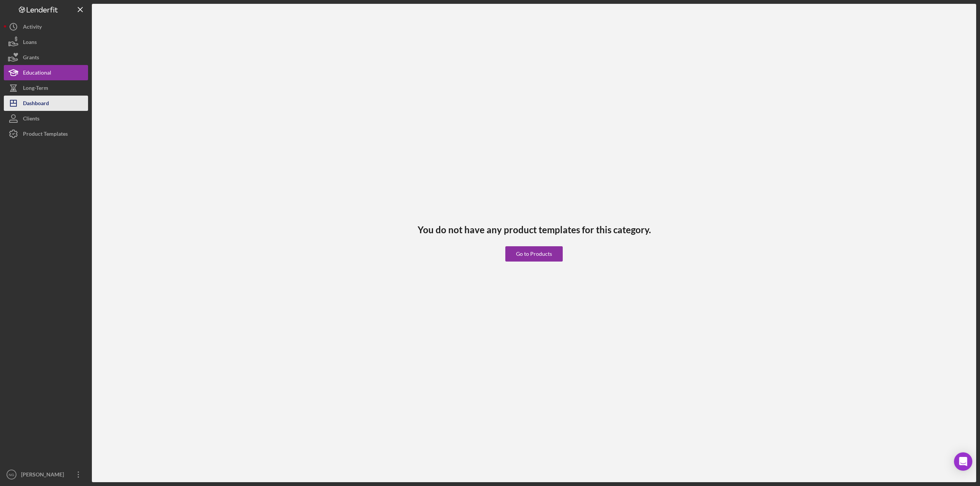  What do you see at coordinates (37, 73) in the screenshot?
I see `div: Educational` at bounding box center [37, 73].